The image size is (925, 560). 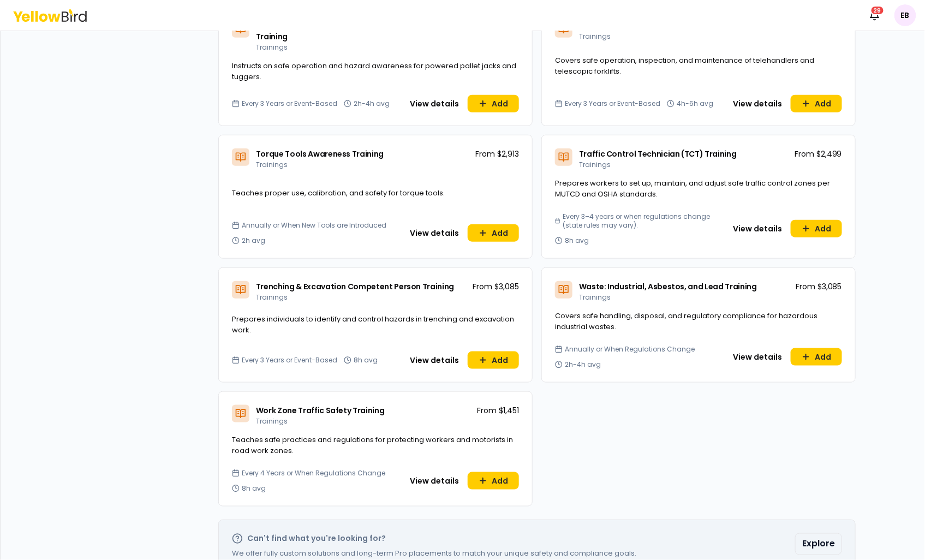 What do you see at coordinates (253, 241) in the screenshot?
I see `span: 2h avg` at bounding box center [253, 241].